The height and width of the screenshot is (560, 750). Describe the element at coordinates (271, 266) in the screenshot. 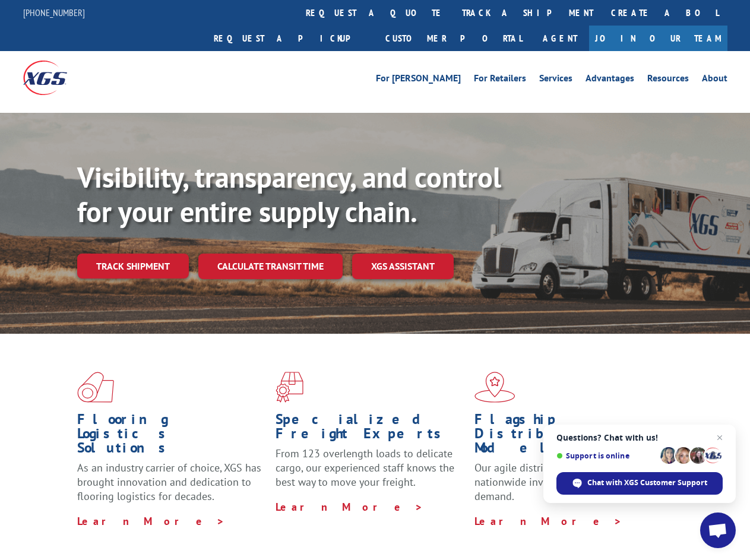

I see `a: Calculate transit time` at that location.